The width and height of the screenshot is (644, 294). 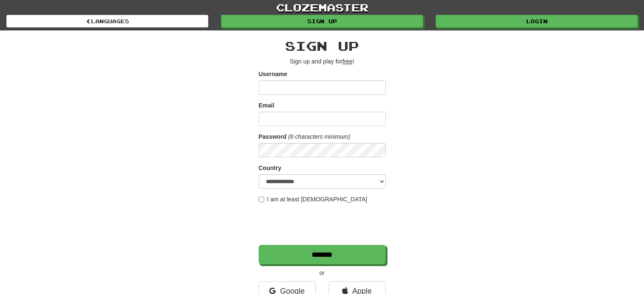 What do you see at coordinates (273, 74) in the screenshot?
I see `label: Username` at bounding box center [273, 74].